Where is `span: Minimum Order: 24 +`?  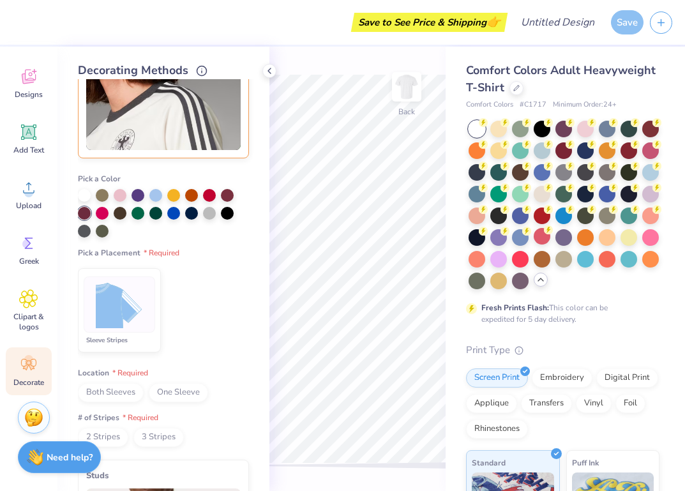 span: Minimum Order: 24 + is located at coordinates (584, 105).